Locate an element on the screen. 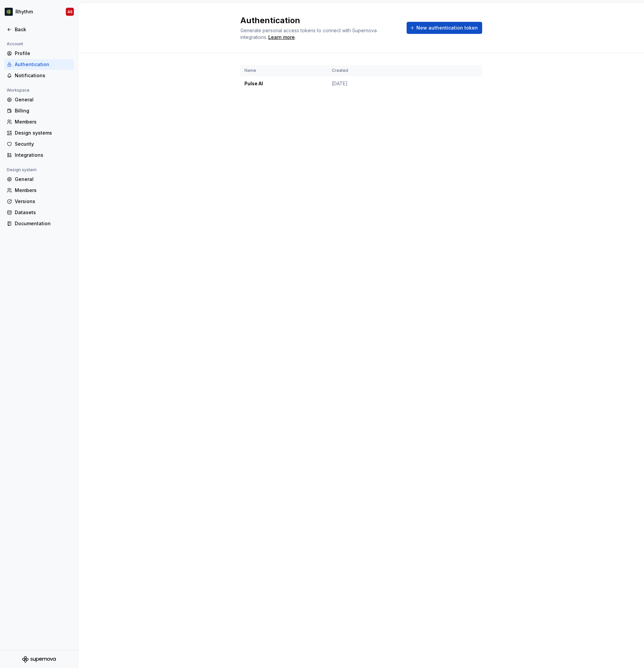 Image resolution: width=644 pixels, height=668 pixels. a: Learn more is located at coordinates (282, 38).